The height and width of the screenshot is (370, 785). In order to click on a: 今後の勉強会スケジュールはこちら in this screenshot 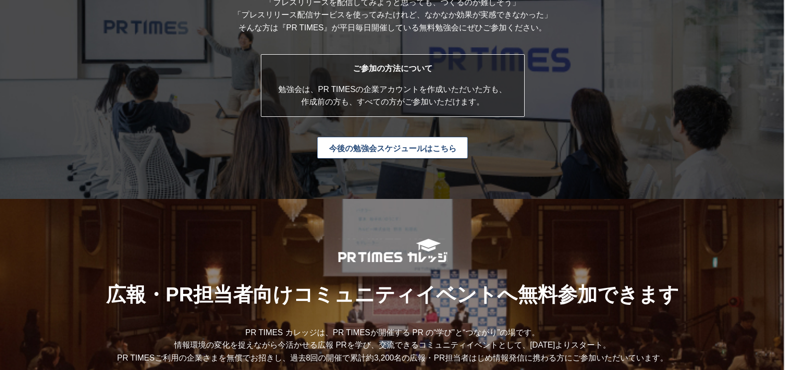, I will do `click(392, 148)`.